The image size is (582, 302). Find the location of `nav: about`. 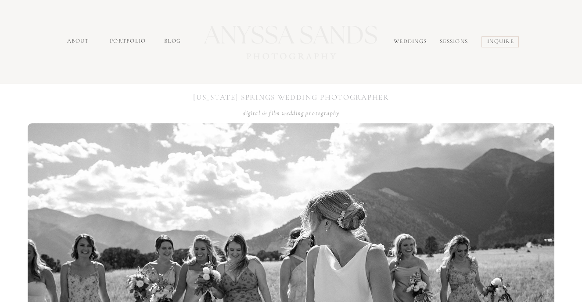

nav: about is located at coordinates (79, 42).